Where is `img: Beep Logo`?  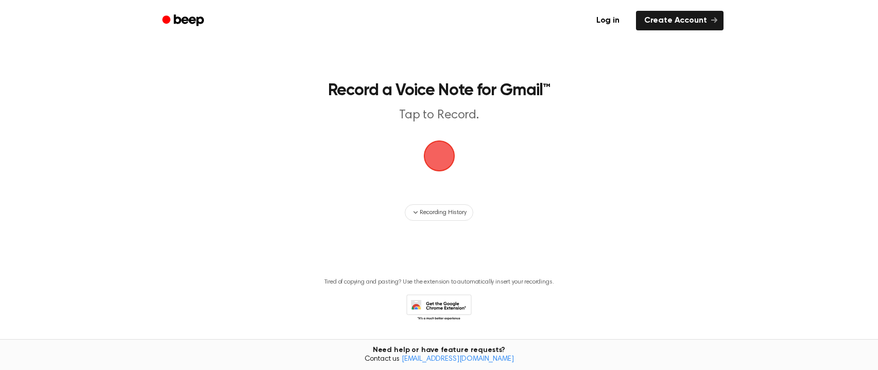
img: Beep Logo is located at coordinates (439, 156).